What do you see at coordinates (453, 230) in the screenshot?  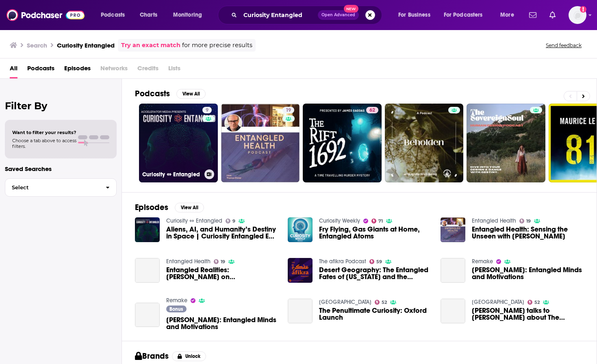 I see `img: Entangled Health: Sensing the Unseen with Sadegh Ebrahimi` at bounding box center [453, 230].